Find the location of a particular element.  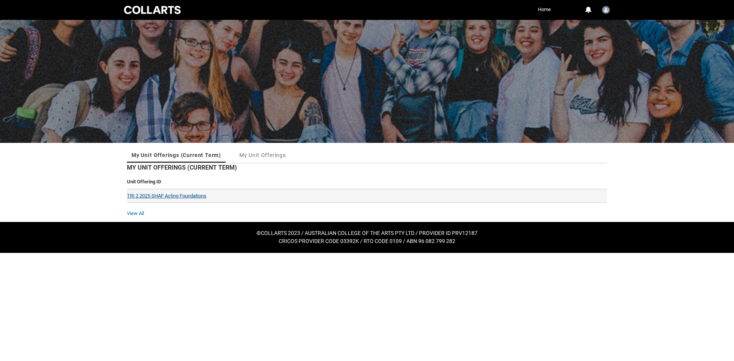

a: TRI 2 2025 SHAF Acting Foundations is located at coordinates (167, 196).